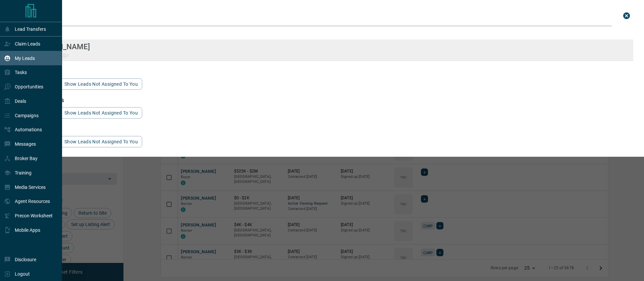 The height and width of the screenshot is (281, 644). Describe the element at coordinates (627, 16) in the screenshot. I see `button: close search bar` at that location.